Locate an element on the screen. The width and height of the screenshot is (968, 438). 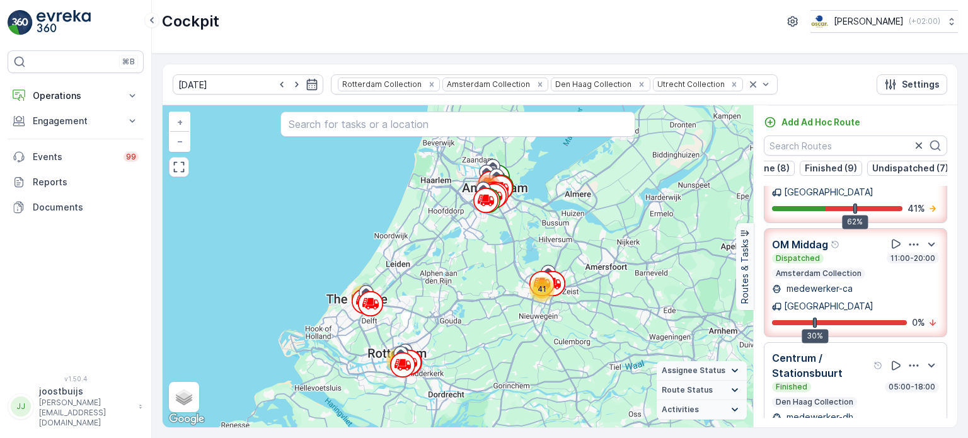
p: Reports is located at coordinates (86, 182).